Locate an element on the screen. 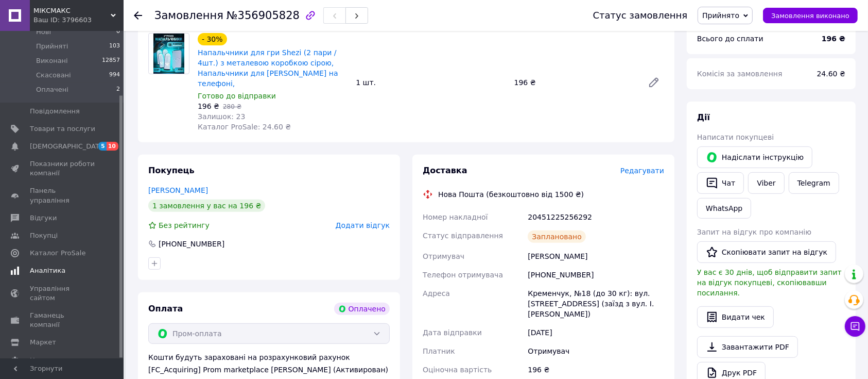 The width and height of the screenshot is (868, 379). span: Дії is located at coordinates (703, 117).